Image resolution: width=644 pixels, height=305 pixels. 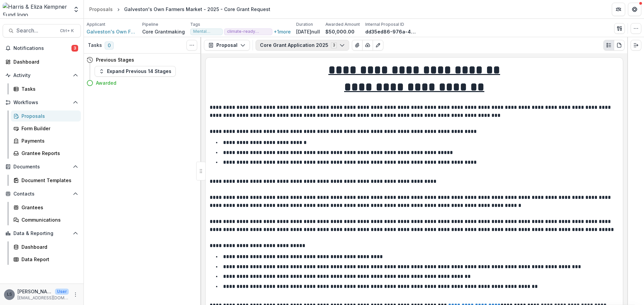 What do you see at coordinates (197, 9) in the screenshot?
I see `div: Galveston's Own Farmers Market - 2025 - Core Grant Request` at bounding box center [197, 9].